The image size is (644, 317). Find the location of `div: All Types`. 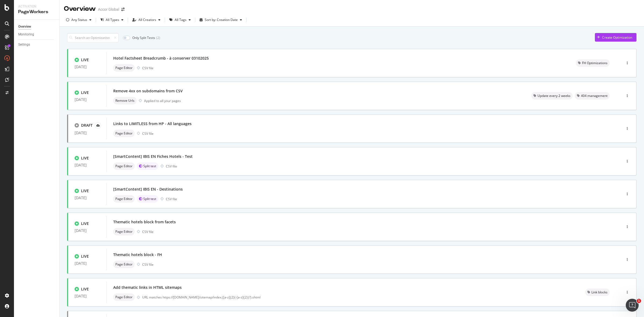

div: All Types is located at coordinates (113, 20).